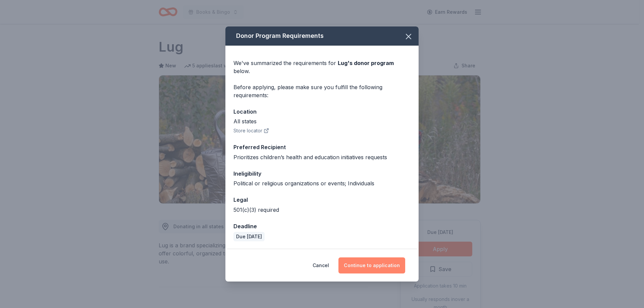  Describe the element at coordinates (322, 174) in the screenshot. I see `div: Ineligibility` at that location.